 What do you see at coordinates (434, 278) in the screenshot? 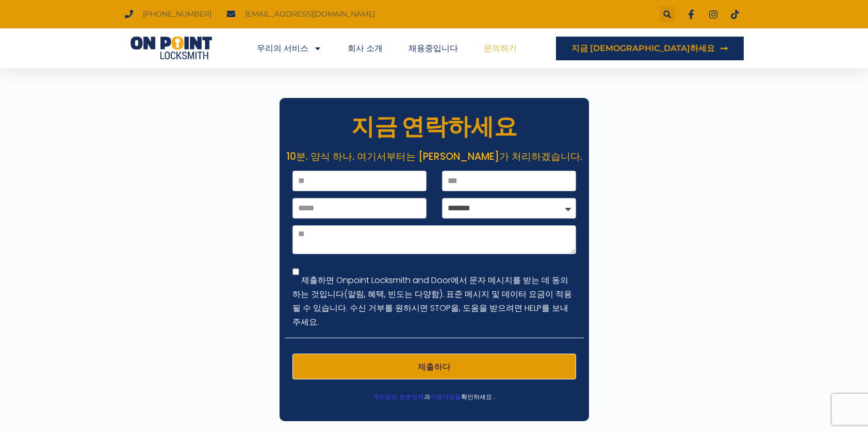
I see `form: 문의 양식` at bounding box center [434, 278].